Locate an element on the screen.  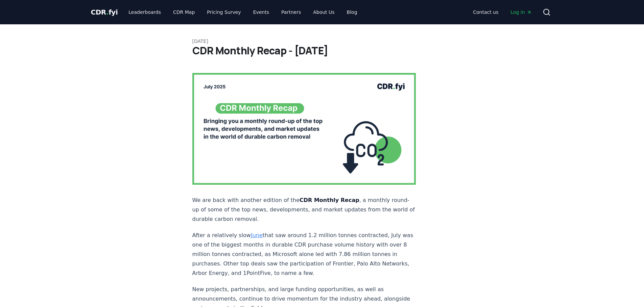
a: Contact us is located at coordinates (485, 12).